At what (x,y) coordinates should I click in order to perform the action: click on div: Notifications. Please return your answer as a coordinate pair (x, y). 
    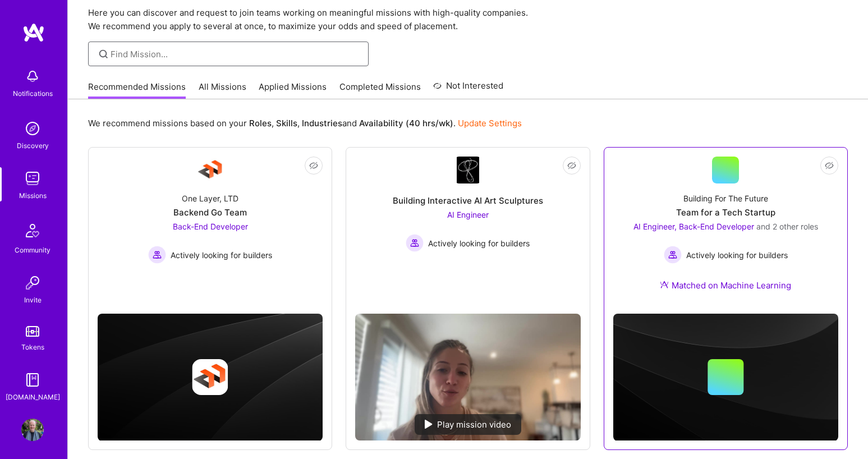
    Looking at the image, I should click on (33, 93).